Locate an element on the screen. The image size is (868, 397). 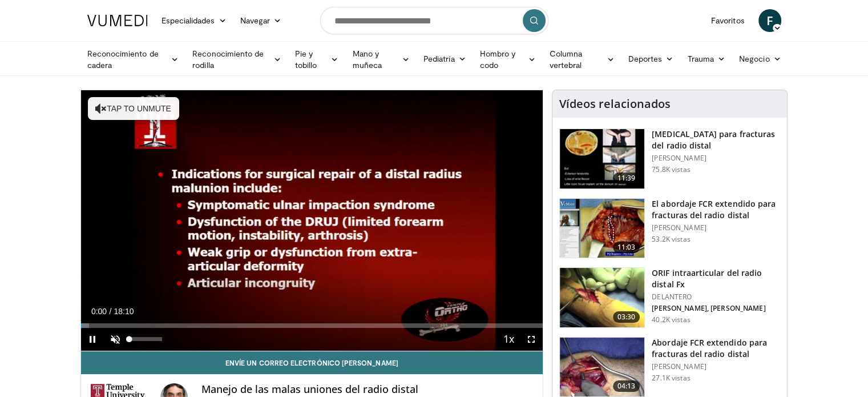
button: Tap to unmute is located at coordinates (134, 108).